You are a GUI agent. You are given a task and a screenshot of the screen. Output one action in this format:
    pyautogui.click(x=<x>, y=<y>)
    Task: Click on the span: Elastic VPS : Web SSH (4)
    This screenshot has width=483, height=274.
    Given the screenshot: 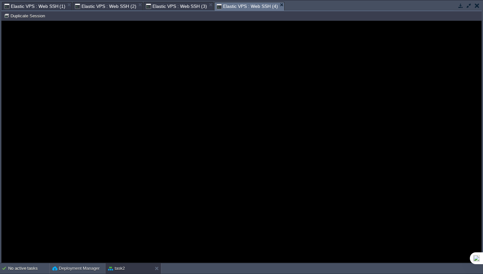 What is the action you would take?
    pyautogui.click(x=247, y=6)
    